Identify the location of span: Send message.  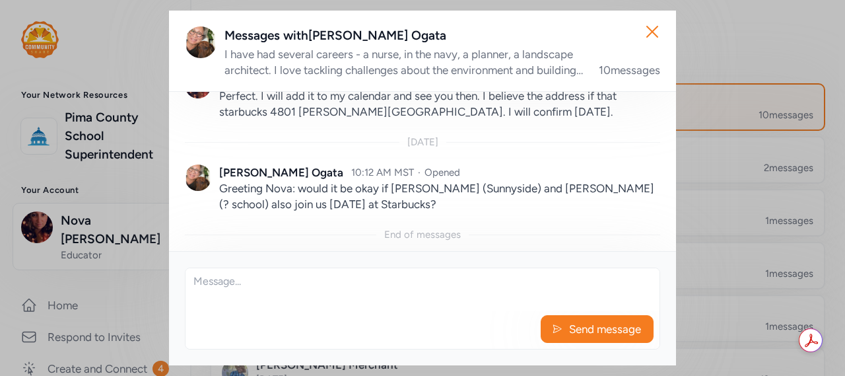
(605, 329).